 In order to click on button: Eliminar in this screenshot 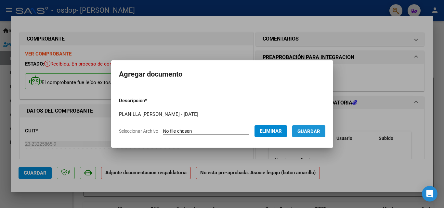, I will do `click(271, 131)`.